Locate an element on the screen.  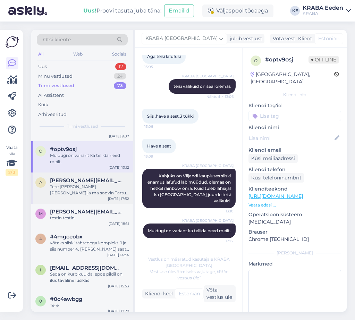
div: testin testin is located at coordinates (89, 218).